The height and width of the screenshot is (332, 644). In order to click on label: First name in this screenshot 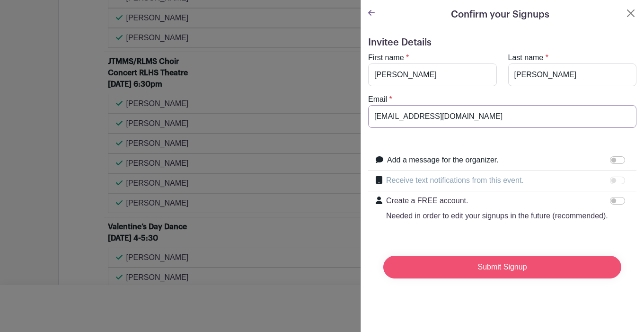, I will do `click(386, 58)`.